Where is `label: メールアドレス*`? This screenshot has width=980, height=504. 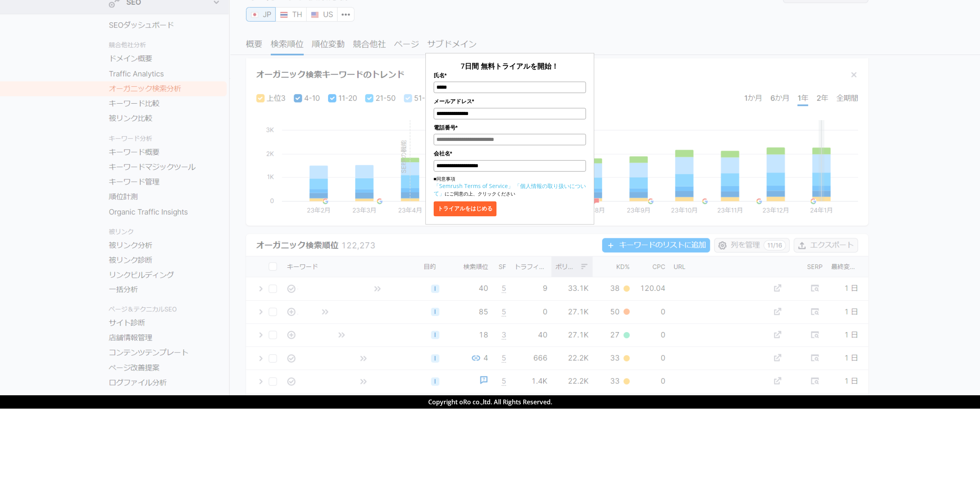 label: メールアドレス* is located at coordinates (510, 101).